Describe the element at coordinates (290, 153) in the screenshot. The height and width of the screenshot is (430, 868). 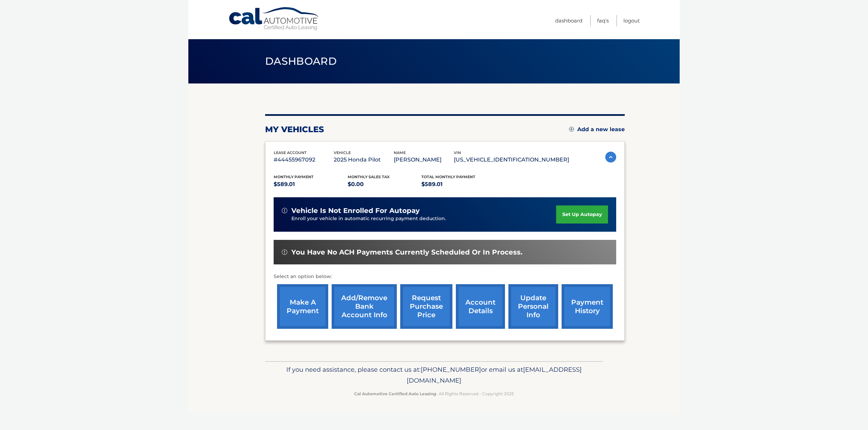
I see `span: lease account` at that location.